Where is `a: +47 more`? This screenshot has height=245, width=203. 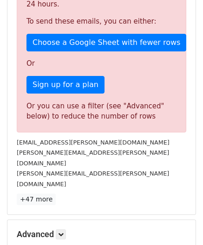
a: +47 more is located at coordinates (36, 199).